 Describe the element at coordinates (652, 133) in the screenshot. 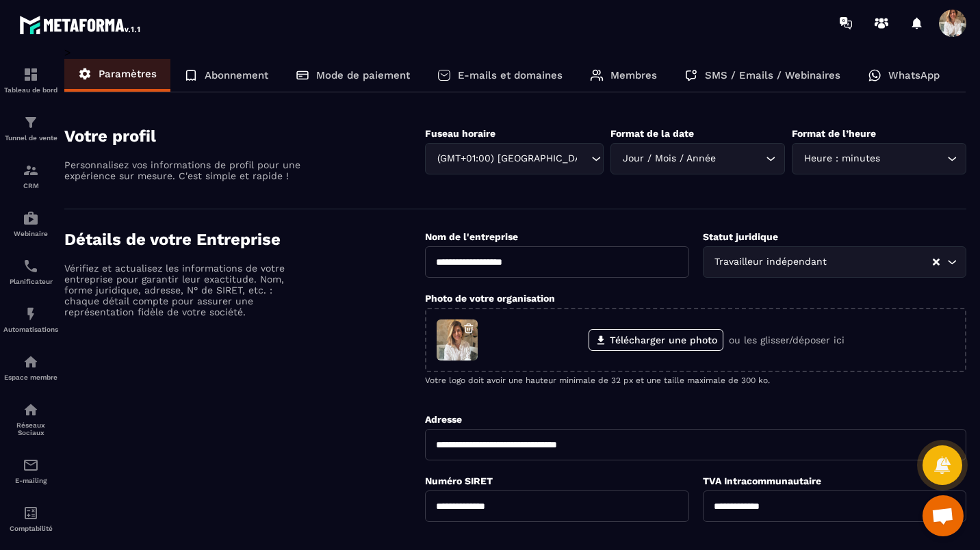

I see `label: Format de la date` at that location.